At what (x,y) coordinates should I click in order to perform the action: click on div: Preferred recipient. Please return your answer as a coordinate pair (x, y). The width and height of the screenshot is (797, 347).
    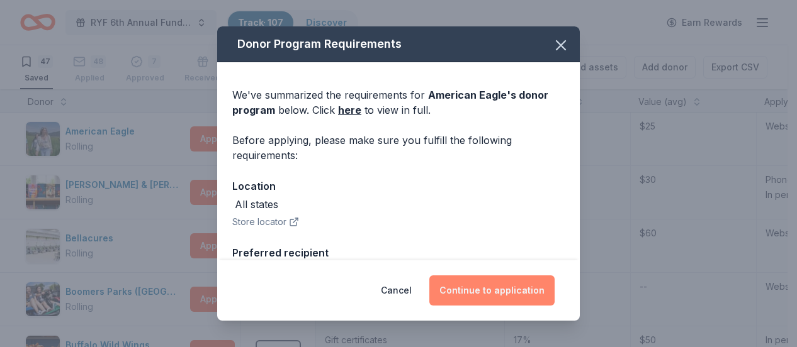
    Looking at the image, I should click on (398, 253).